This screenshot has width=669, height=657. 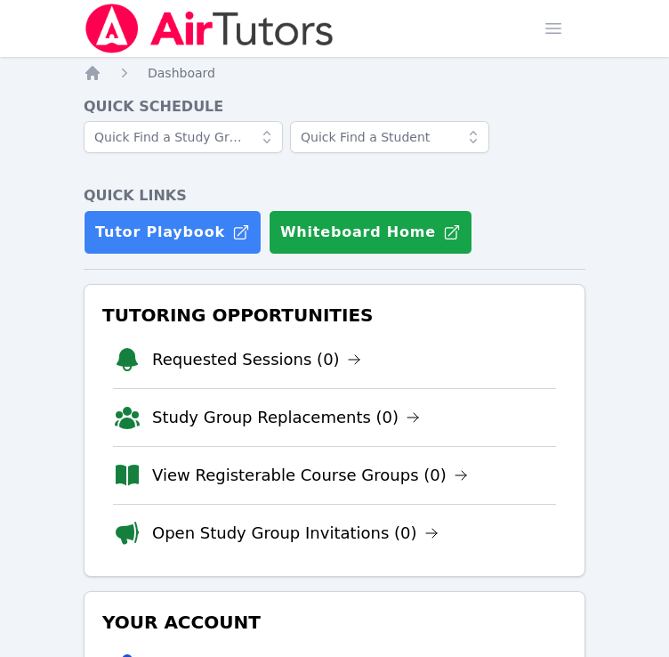 What do you see at coordinates (182, 73) in the screenshot?
I see `a: Dashboard` at bounding box center [182, 73].